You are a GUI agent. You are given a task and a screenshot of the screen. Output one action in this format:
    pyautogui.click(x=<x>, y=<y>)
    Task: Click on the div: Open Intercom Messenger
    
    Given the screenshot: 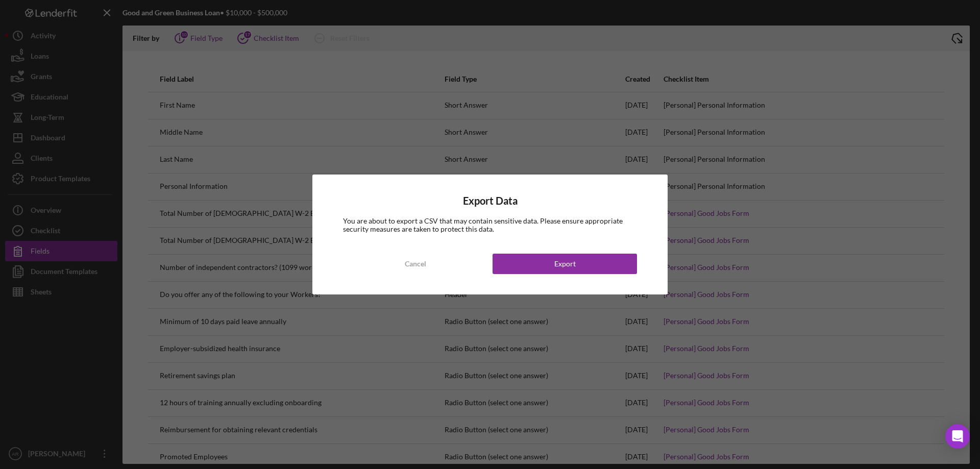 What is the action you would take?
    pyautogui.click(x=958, y=436)
    